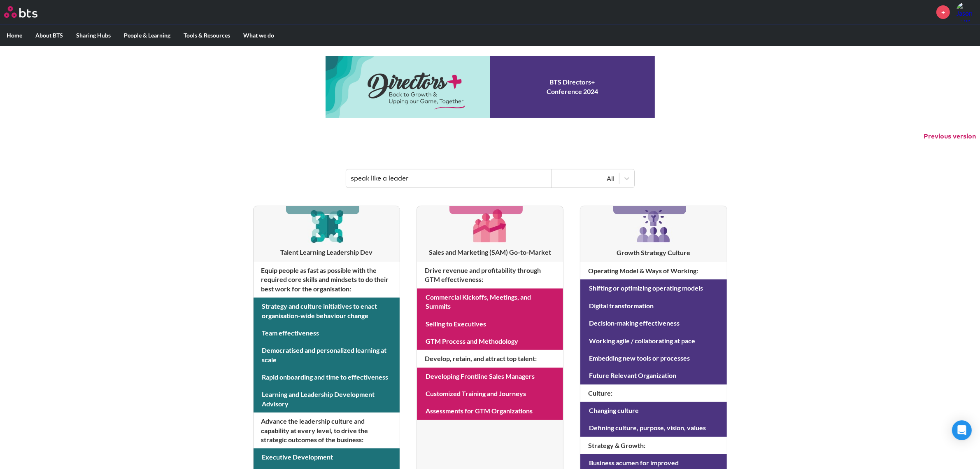  What do you see at coordinates (490, 252) in the screenshot?
I see `h3: Sales and Marketing (SAM) Go-to-Market` at bounding box center [490, 252].